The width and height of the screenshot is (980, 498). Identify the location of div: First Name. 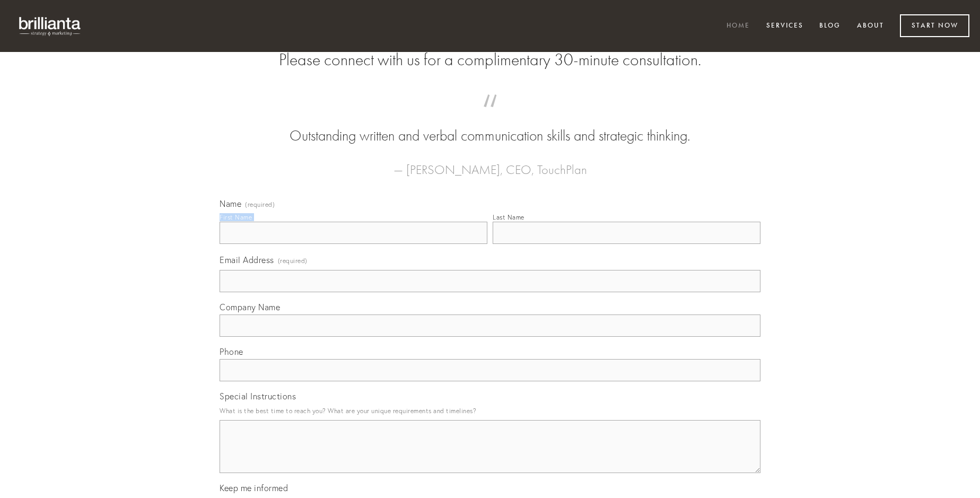
(235, 217).